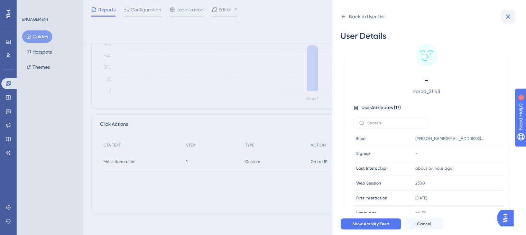  Describe the element at coordinates (363, 154) in the screenshot. I see `span: Signup` at that location.